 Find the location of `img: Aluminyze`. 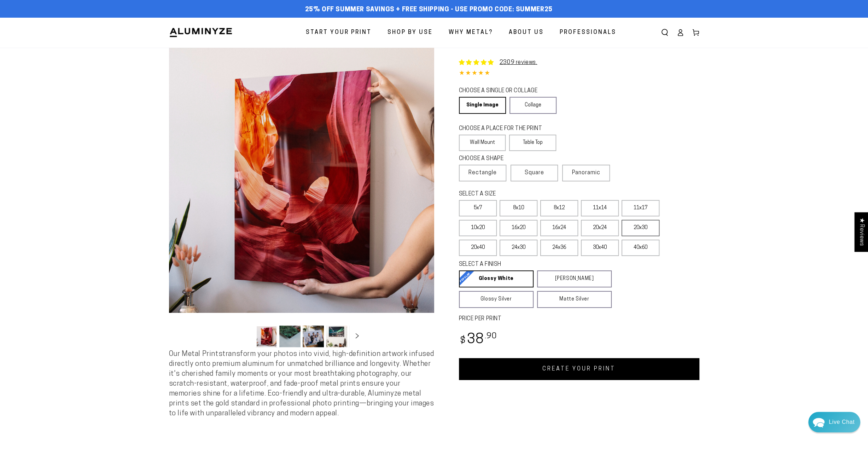

img: Aluminyze is located at coordinates (201, 33).